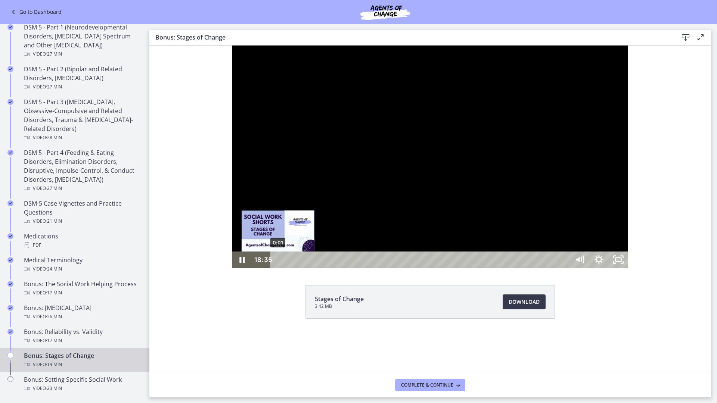 This screenshot has width=717, height=403. Describe the element at coordinates (54, 389) in the screenshot. I see `span: · 23 min` at that location.